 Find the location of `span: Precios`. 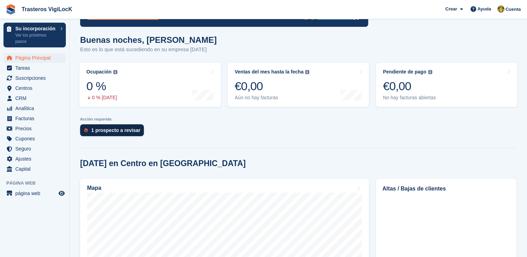

span: Precios is located at coordinates (36, 129).